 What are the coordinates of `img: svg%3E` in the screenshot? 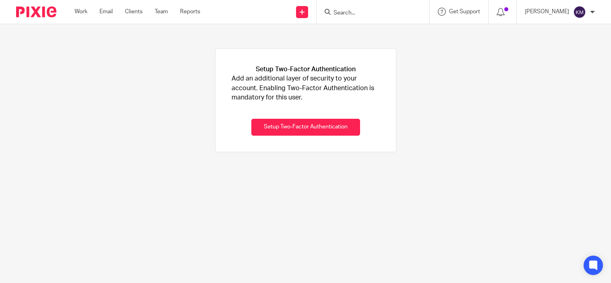 It's located at (579, 12).